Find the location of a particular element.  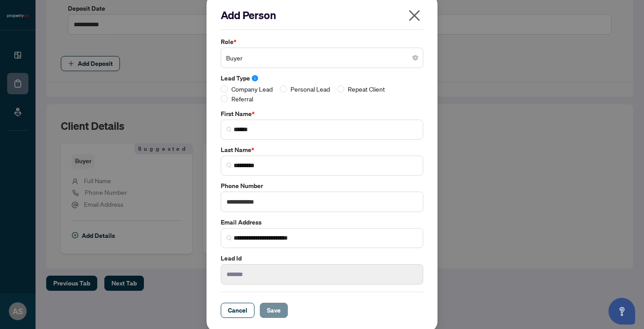

label: Lead Id is located at coordinates (322, 258).